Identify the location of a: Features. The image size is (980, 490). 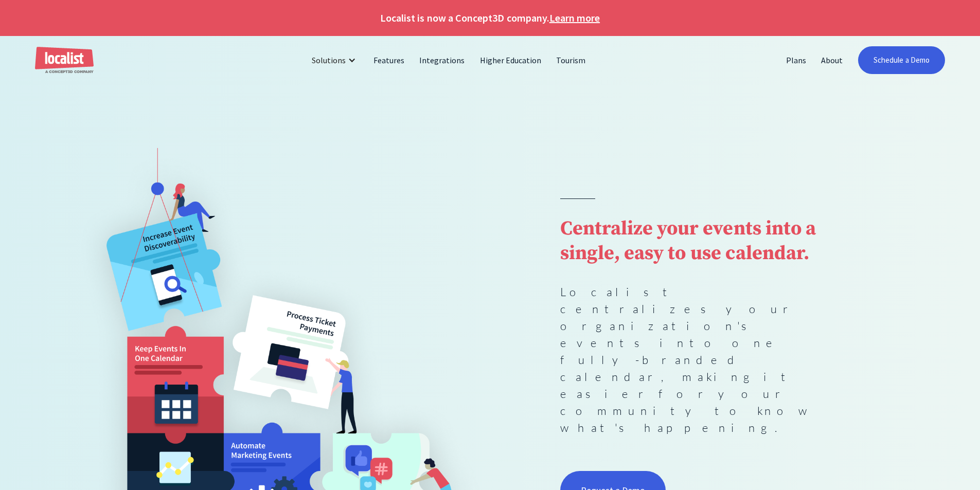
(389, 60).